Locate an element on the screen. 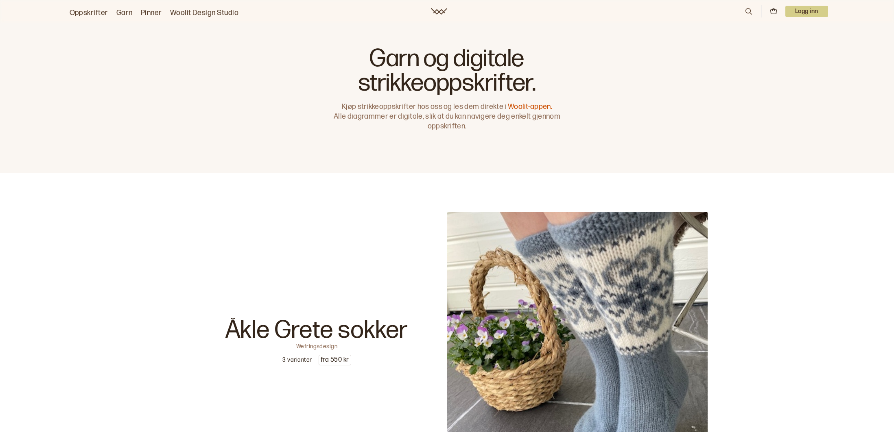  p: 3 varianter is located at coordinates (297, 360).